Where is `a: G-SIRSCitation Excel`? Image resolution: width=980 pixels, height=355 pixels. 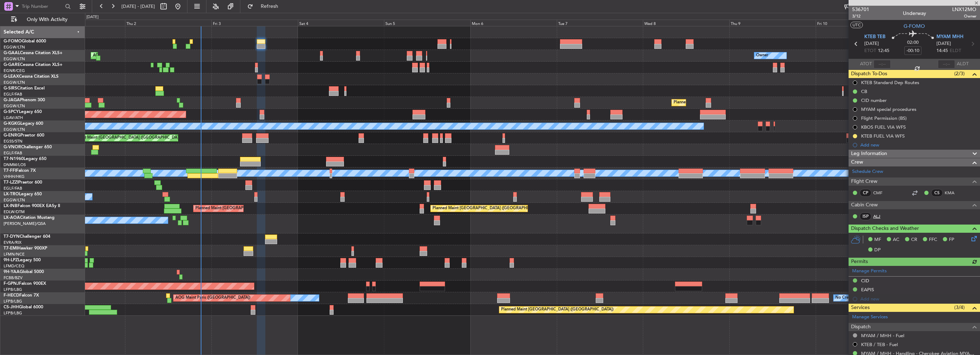 a: G-SIRSCitation Excel is located at coordinates (24, 89).